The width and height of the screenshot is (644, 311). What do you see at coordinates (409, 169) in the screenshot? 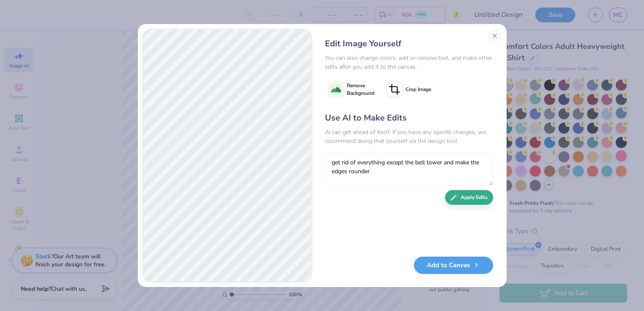
I see `textarea: get rid of everything except the bell tower and make the edges rounder` at bounding box center [409, 169].